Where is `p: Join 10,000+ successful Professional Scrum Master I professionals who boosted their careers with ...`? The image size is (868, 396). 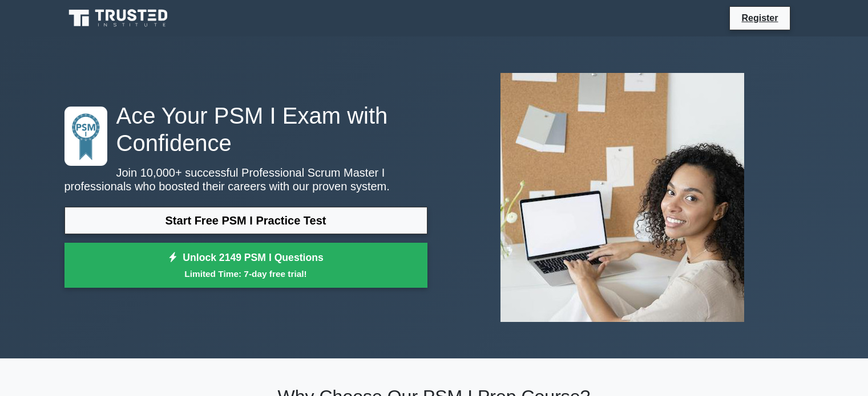 p: Join 10,000+ successful Professional Scrum Master I professionals who boosted their careers with ... is located at coordinates (245, 180).